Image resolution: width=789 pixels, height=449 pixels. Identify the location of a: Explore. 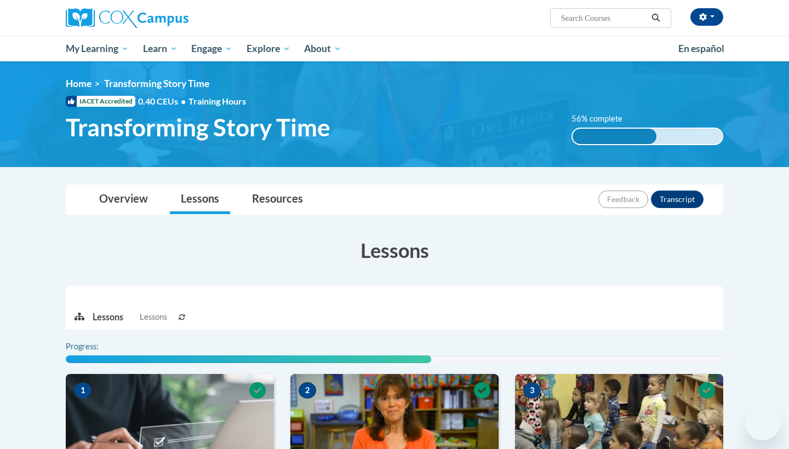
(269, 49).